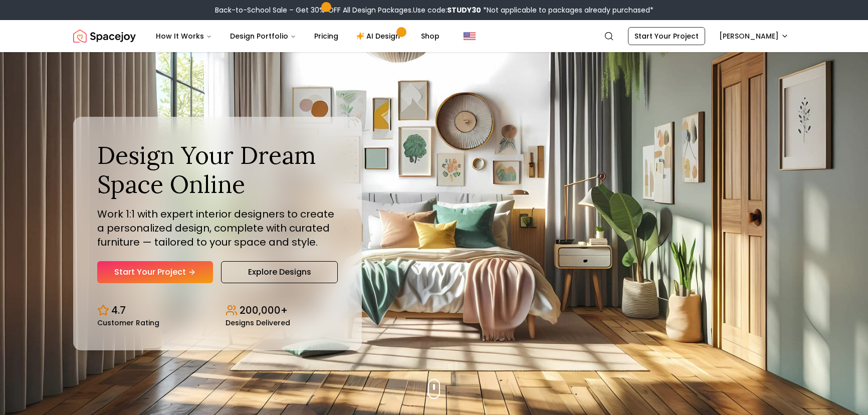 The width and height of the screenshot is (868, 415). Describe the element at coordinates (447, 10) in the screenshot. I see `span: Use code:` at that location.